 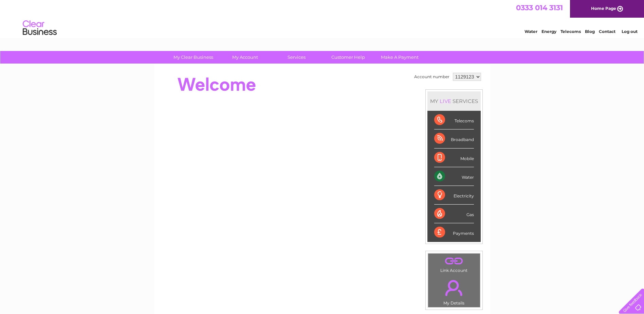 What do you see at coordinates (531, 31) in the screenshot?
I see `a: Water` at bounding box center [531, 31].